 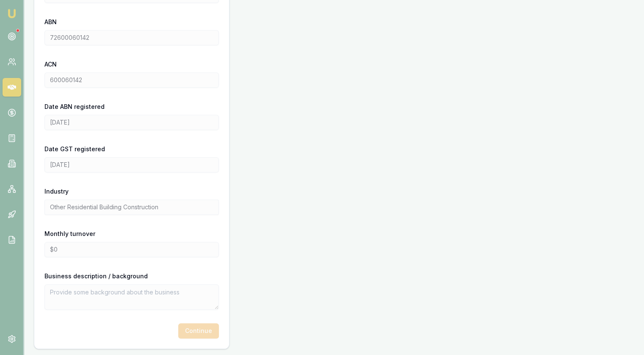 What do you see at coordinates (56, 191) in the screenshot?
I see `label: Industry` at bounding box center [56, 191].